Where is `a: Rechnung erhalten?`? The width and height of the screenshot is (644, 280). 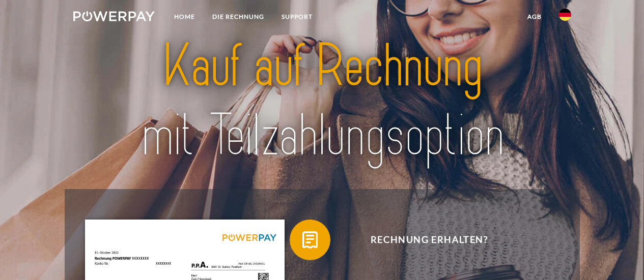 a: Rechnung erhalten? is located at coordinates (422, 240).